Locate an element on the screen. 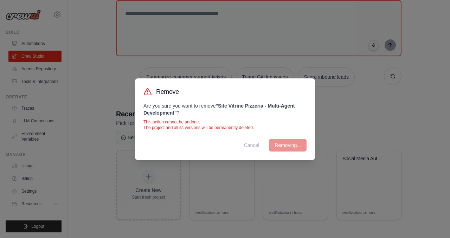 The height and width of the screenshot is (238, 450). p: Are you sure you want to remove ? is located at coordinates (225, 109).